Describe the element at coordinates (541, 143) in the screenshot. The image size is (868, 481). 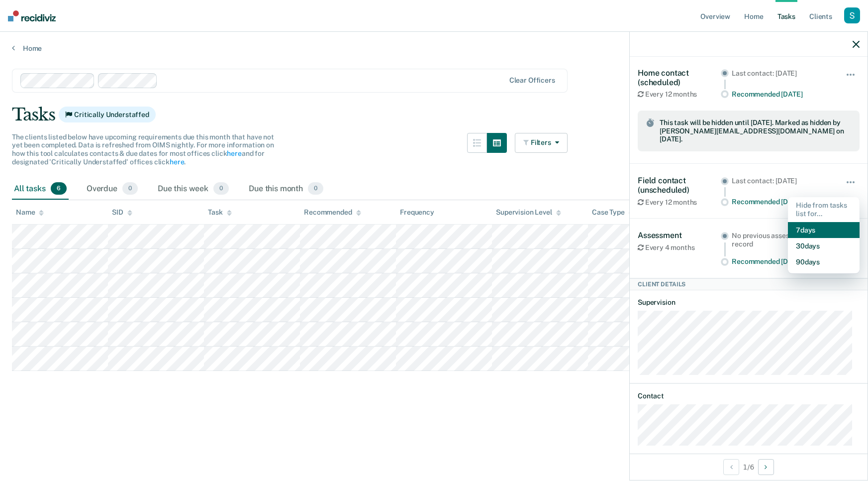
I see `button: Filters` at that location.